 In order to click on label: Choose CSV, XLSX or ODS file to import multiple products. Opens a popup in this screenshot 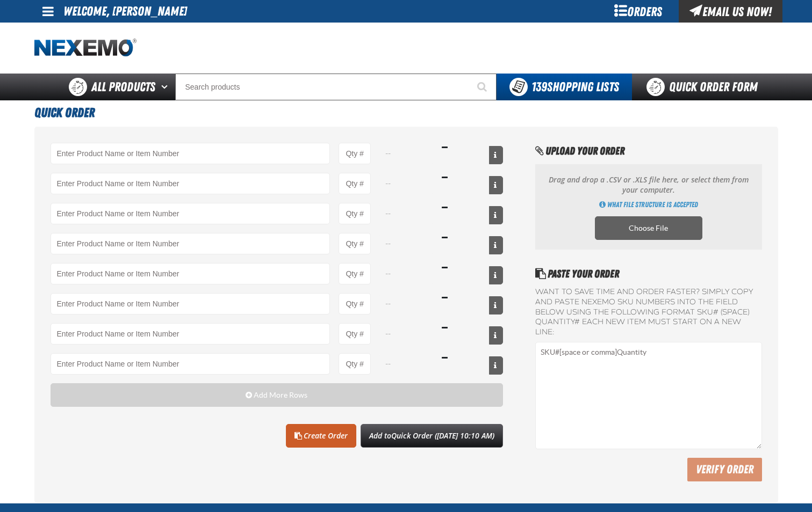, I will do `click(649, 228)`.